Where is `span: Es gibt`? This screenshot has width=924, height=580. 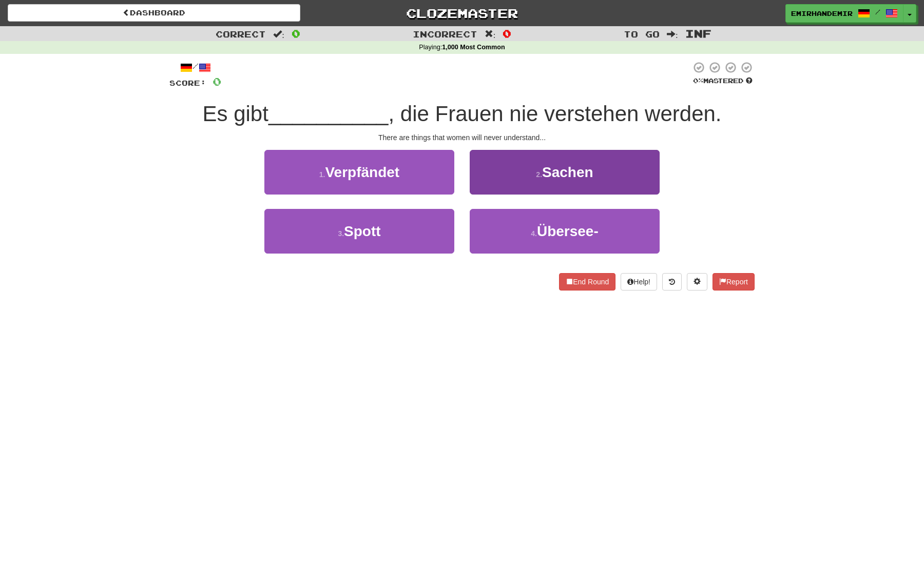 span: Es gibt is located at coordinates (235, 113).